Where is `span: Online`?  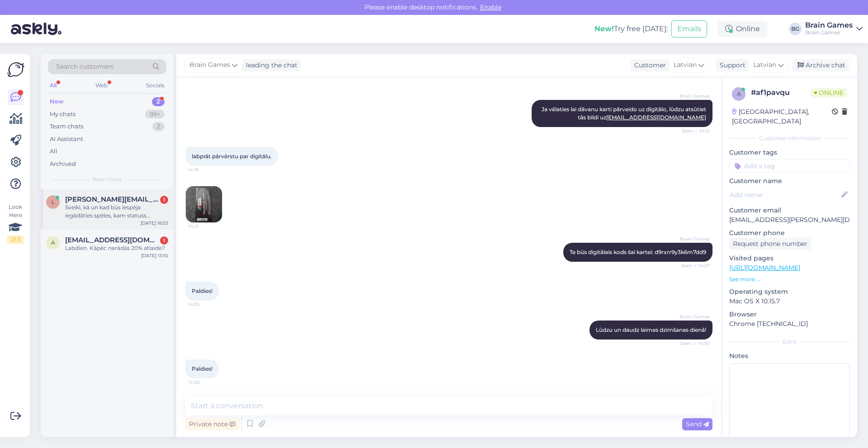
span: Online is located at coordinates (829, 93).